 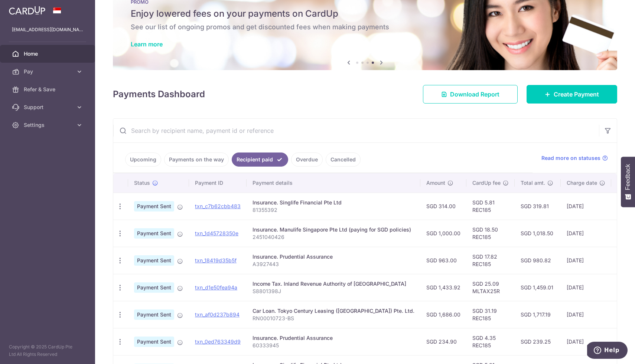 What do you see at coordinates (628, 177) in the screenshot?
I see `span: Feedback` at bounding box center [628, 177].